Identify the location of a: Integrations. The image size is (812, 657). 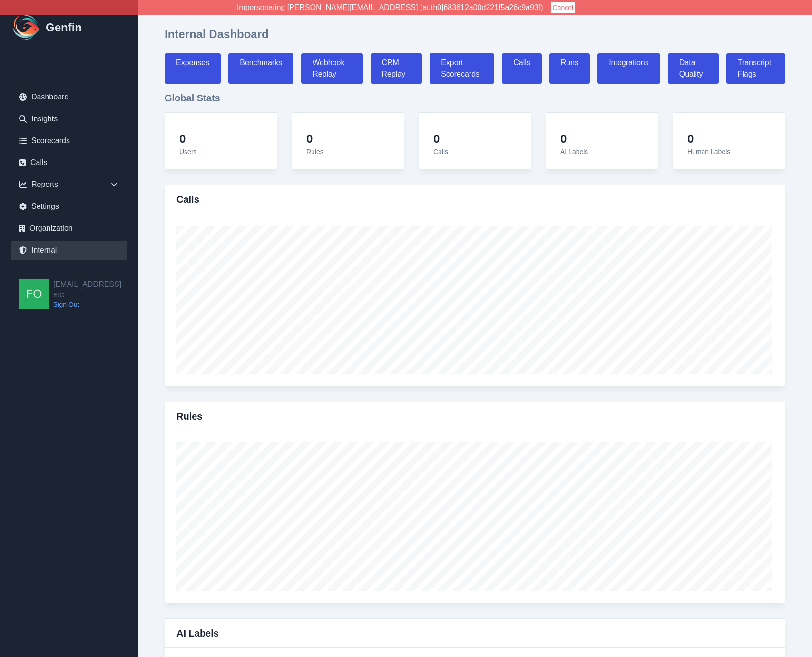
(628, 68).